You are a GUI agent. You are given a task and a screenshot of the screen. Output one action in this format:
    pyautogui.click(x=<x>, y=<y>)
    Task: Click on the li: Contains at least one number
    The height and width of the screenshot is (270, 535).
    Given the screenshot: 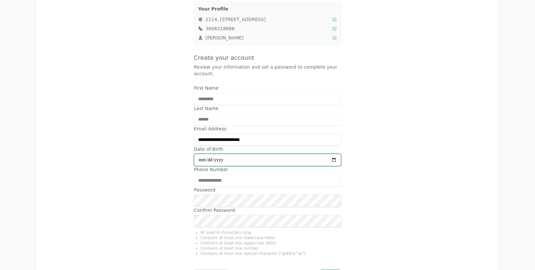 What is the action you would take?
    pyautogui.click(x=271, y=248)
    